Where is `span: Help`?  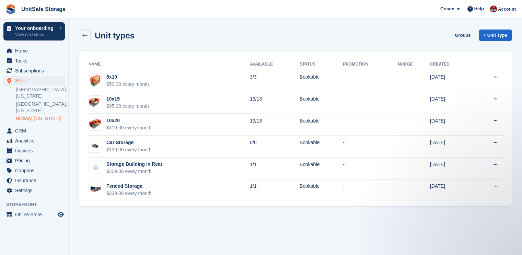
span: Help is located at coordinates (479, 9).